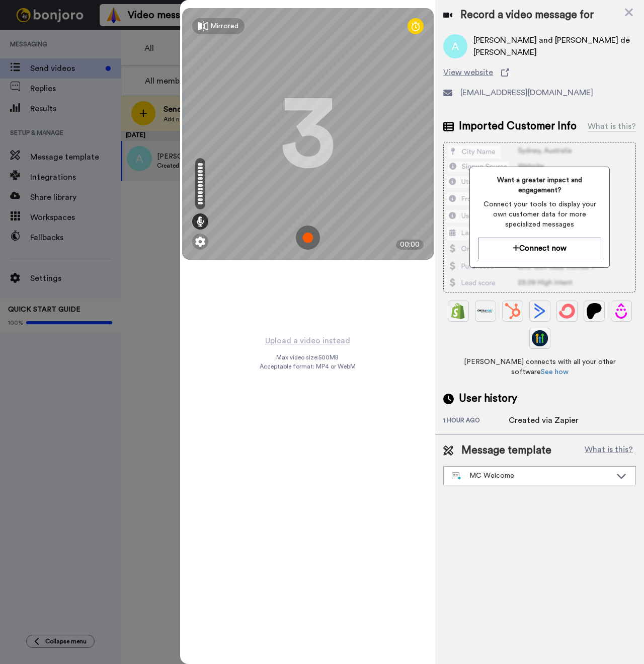 Image resolution: width=644 pixels, height=664 pixels. I want to click on span: Acceptable format: MP4 or WebM, so click(307, 366).